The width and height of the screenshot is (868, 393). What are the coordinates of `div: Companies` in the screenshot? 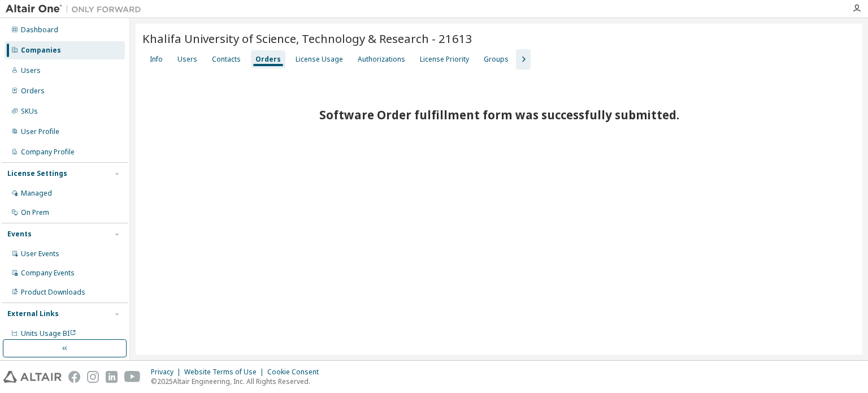 It's located at (41, 50).